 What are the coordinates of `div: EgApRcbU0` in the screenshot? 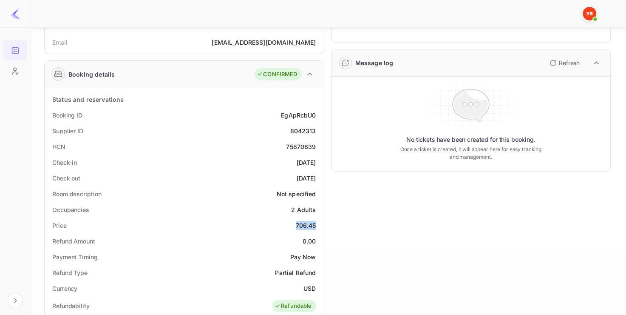 It's located at (298, 115).